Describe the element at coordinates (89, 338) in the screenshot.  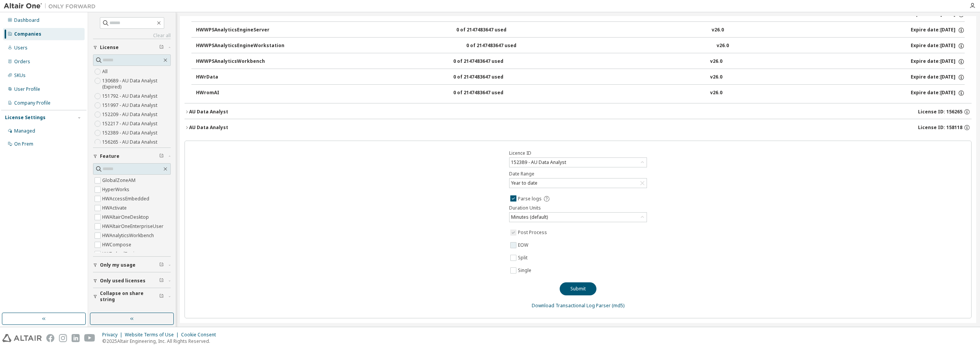
I see `img: youtube.svg` at that location.